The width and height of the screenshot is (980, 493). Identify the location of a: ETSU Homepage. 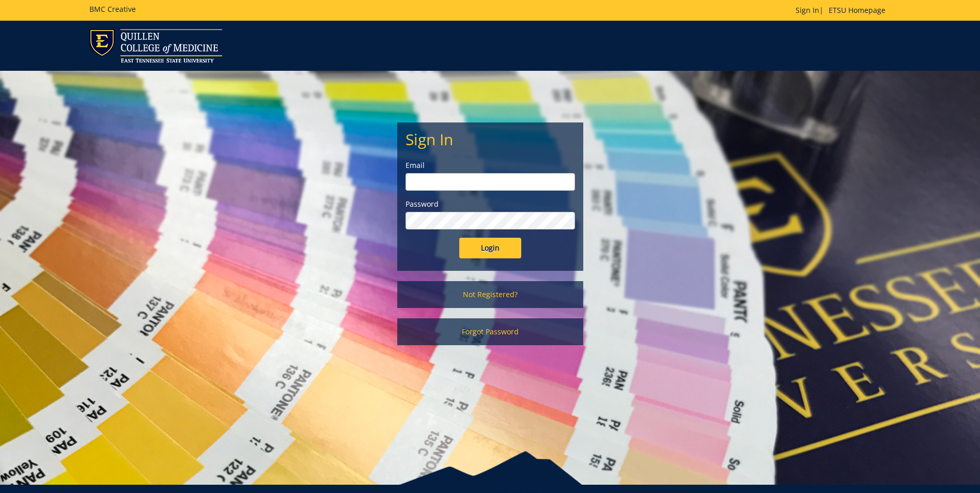
(857, 10).